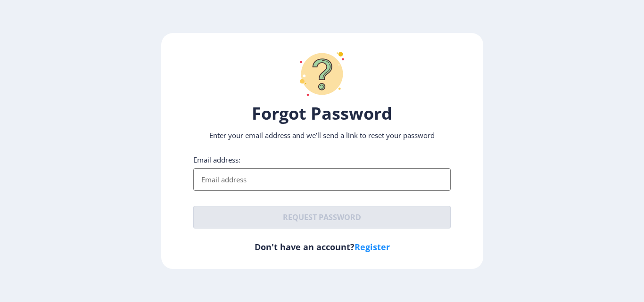 The width and height of the screenshot is (644, 302). Describe the element at coordinates (322, 217) in the screenshot. I see `button: Request password` at that location.